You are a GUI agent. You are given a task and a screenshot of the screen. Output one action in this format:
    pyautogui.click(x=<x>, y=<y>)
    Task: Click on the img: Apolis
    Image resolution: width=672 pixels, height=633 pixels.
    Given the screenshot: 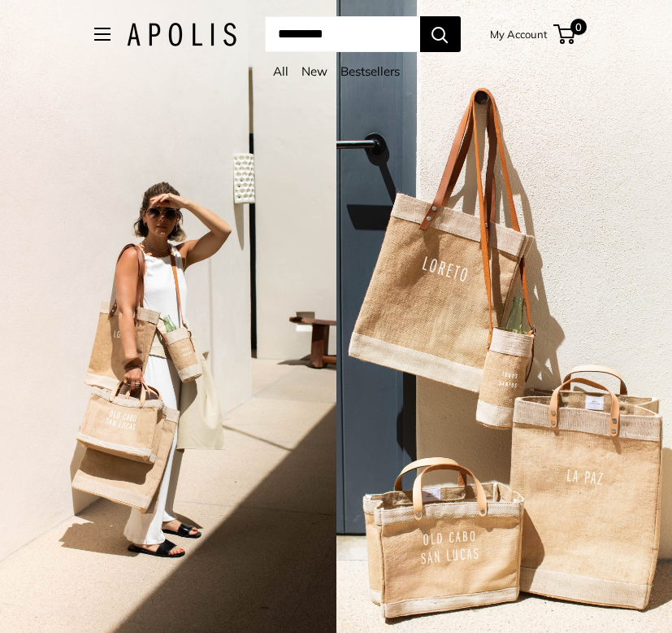 What is the action you would take?
    pyautogui.click(x=182, y=34)
    